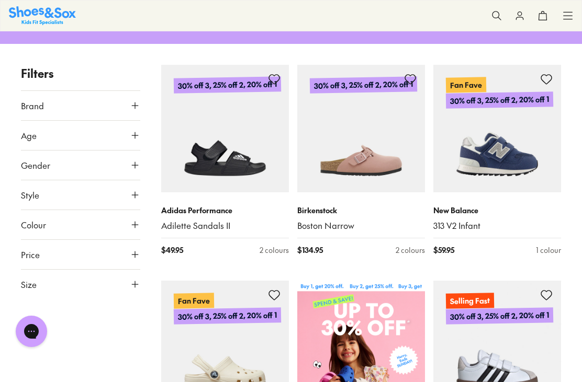 This screenshot has height=382, width=582. I want to click on button: Style, so click(81, 195).